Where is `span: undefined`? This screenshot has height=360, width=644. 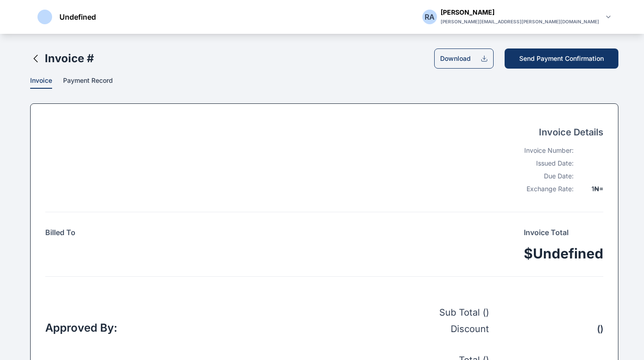
span: undefined is located at coordinates (78, 17).